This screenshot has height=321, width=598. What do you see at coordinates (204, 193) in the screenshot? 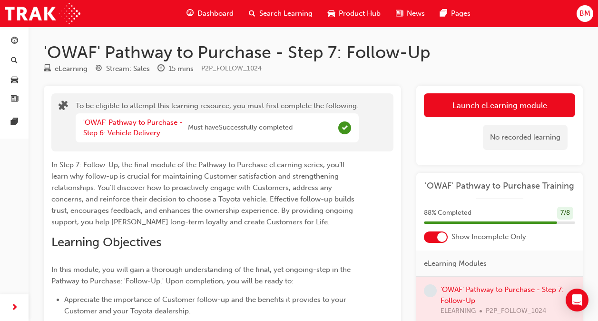
I see `span: In Step 7: Follow-Up, the final module of the Pathway to Purchase eLearning series, you’ll learn ...` at bounding box center [204, 193].